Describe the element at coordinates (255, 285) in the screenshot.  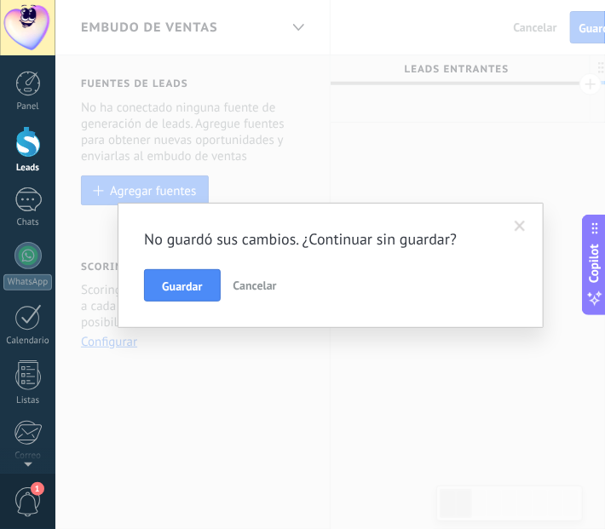
I see `span: Cancelar` at that location.